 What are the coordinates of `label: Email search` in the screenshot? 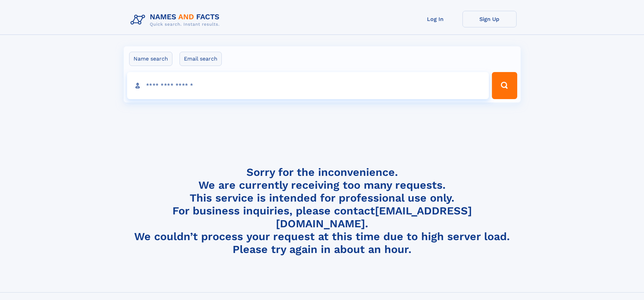 It's located at (201, 59).